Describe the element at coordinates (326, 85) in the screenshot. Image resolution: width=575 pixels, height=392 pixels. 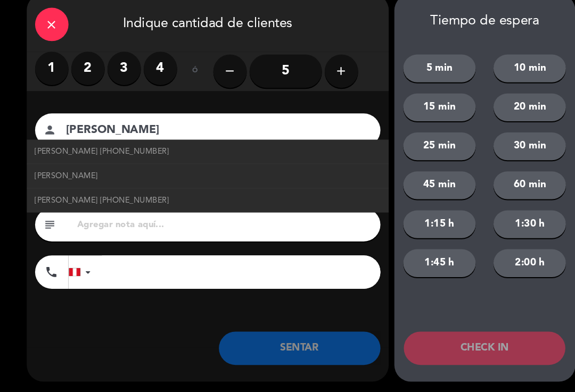
I see `i: add` at that location.